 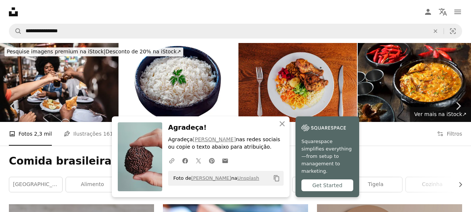 What do you see at coordinates (92, 184) in the screenshot?
I see `a: alimento` at bounding box center [92, 184].